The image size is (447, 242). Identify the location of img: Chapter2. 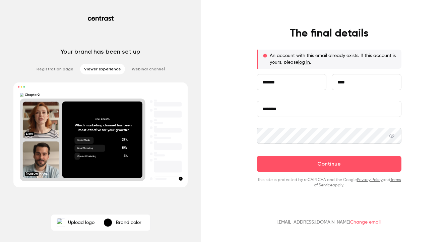
(61, 222).